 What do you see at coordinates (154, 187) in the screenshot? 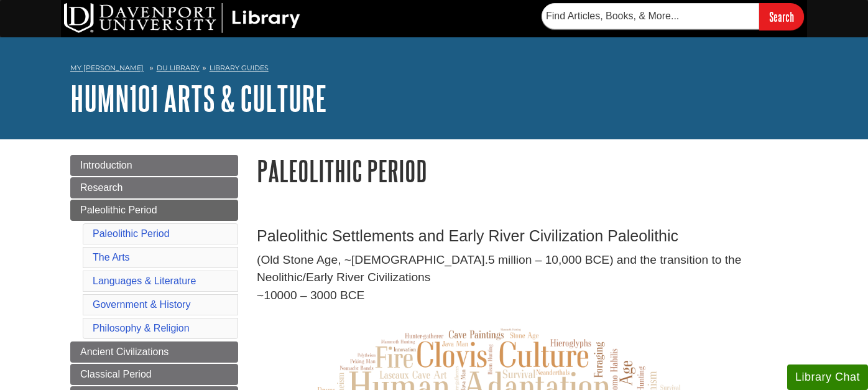
I see `a: Research` at bounding box center [154, 187].